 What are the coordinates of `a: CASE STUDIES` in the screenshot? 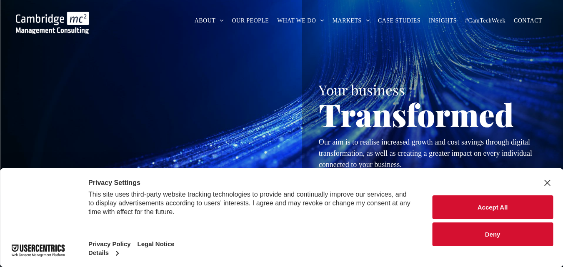 It's located at (399, 20).